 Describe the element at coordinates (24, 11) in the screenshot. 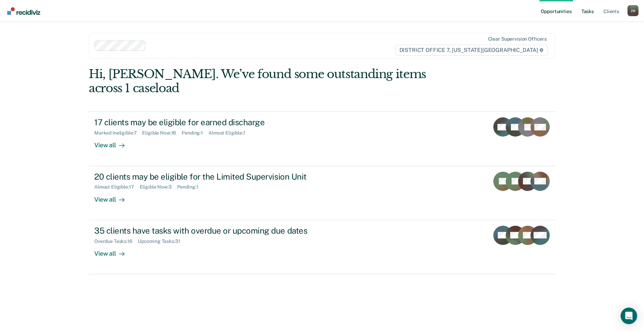

I see `img: Recidiviz` at that location.